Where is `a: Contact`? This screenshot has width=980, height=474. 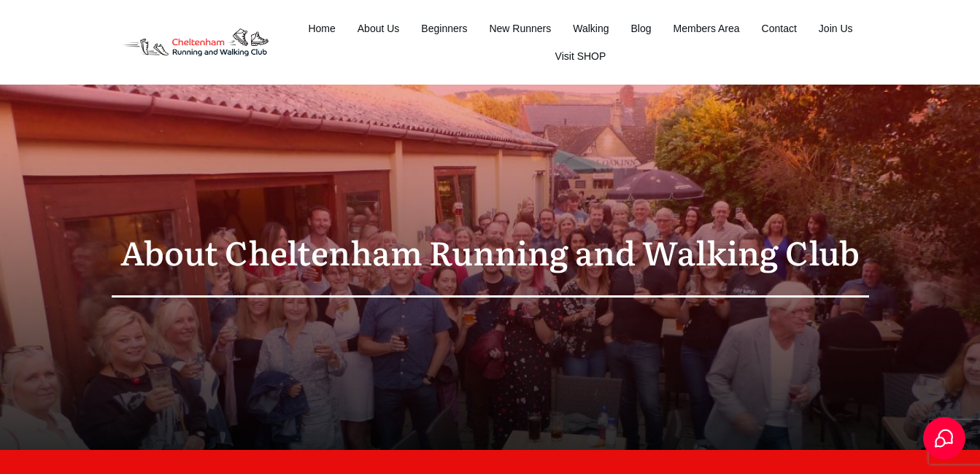 a: Contact is located at coordinates (779, 28).